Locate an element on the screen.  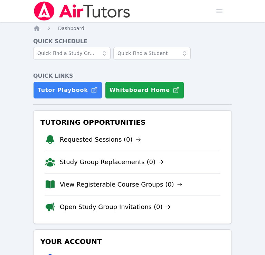
input: Quick Find a Student is located at coordinates (152, 53).